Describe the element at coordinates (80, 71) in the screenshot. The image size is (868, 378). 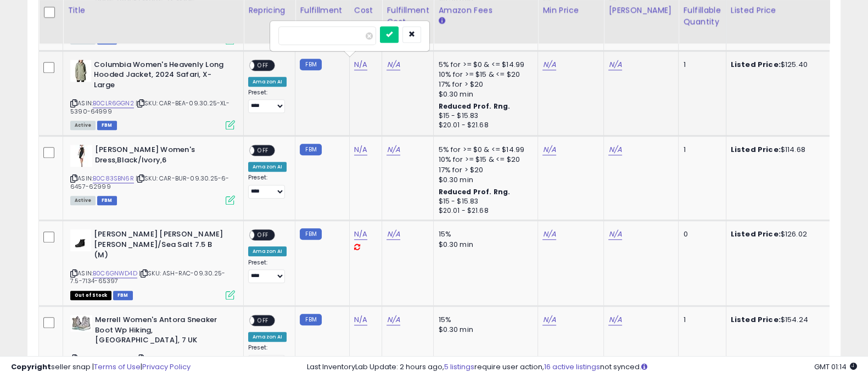
I see `img: 41id6eO6cAL._SL40_.jpg` at that location.